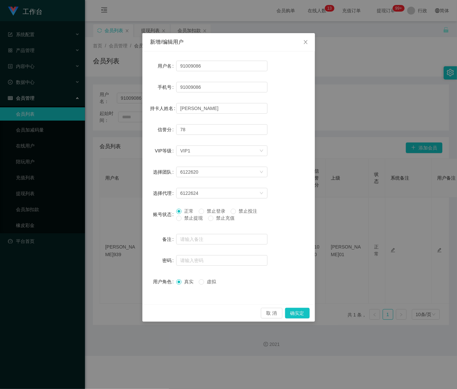 The image size is (457, 389). Describe the element at coordinates (169, 239) in the screenshot. I see `label: 备注：` at that location.